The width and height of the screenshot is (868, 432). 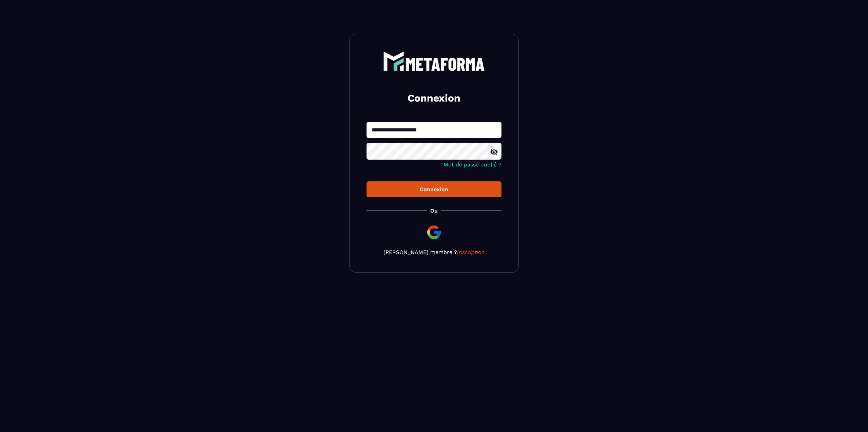 What do you see at coordinates (434, 189) in the screenshot?
I see `button: Connexion` at bounding box center [434, 189].